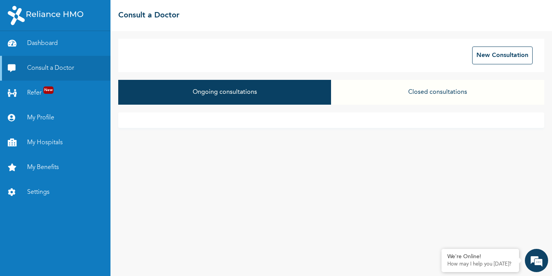  What do you see at coordinates (76, 221) in the screenshot?
I see `textarea: Type your message and hit 'Enter'` at bounding box center [76, 221].